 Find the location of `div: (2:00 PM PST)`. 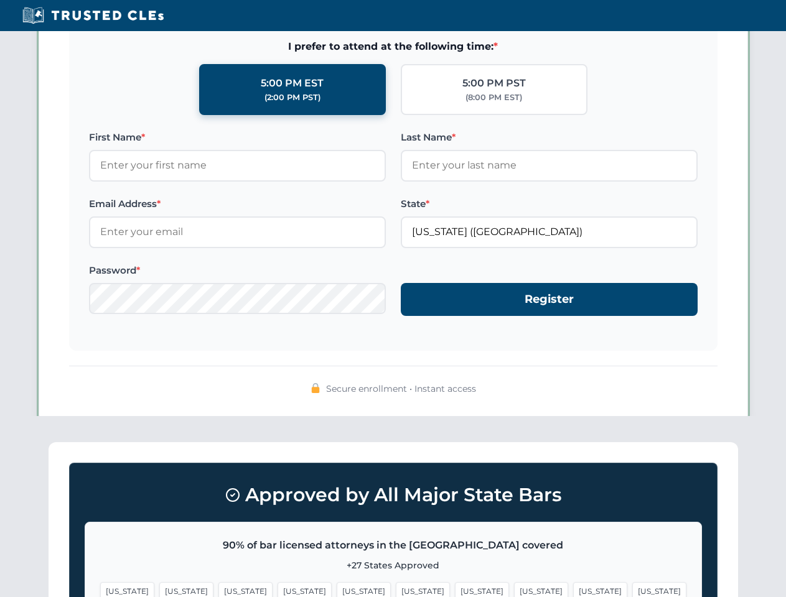

div: (2:00 PM PST) is located at coordinates (293, 98).